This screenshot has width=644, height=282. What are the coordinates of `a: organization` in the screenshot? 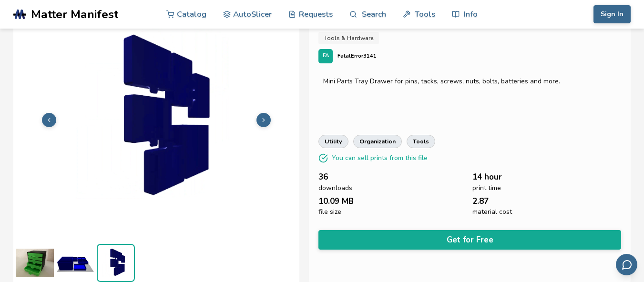 It's located at (377, 142).